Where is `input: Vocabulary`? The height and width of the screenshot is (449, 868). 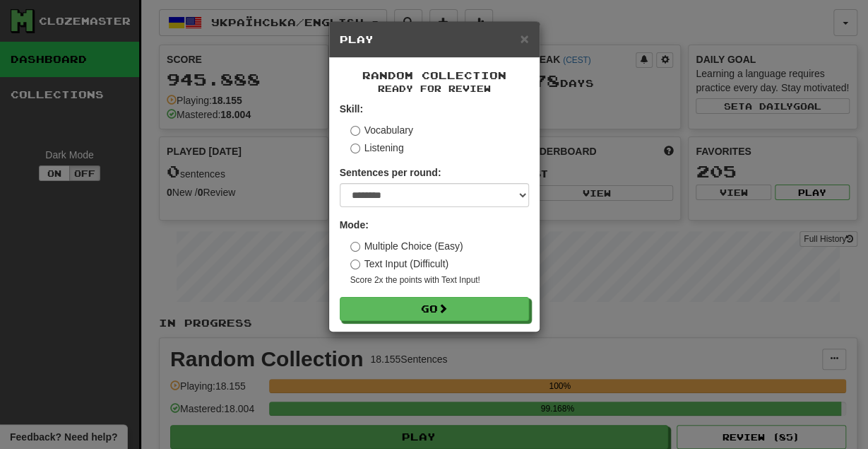 input: Vocabulary is located at coordinates (356, 131).